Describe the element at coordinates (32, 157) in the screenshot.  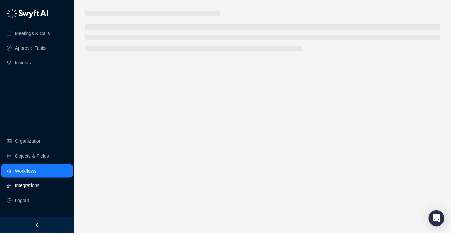
I see `a: Objects & Fields` at that location.